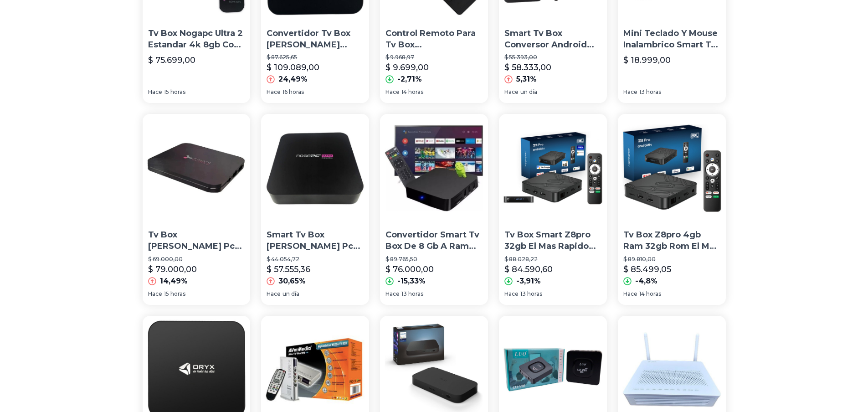 This screenshot has width=868, height=412. Describe the element at coordinates (171, 60) in the screenshot. I see `p: $ 75.699,00` at that location.